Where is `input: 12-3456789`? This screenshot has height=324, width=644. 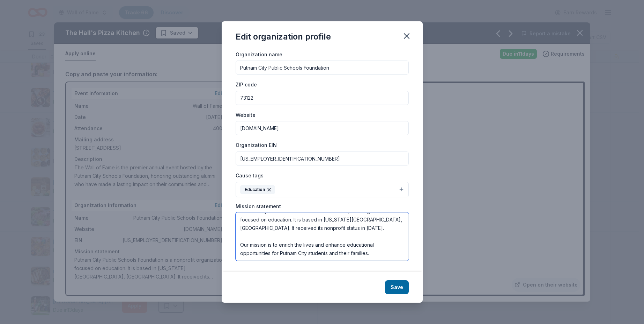 input: 12-3456789 is located at coordinates (323, 158).